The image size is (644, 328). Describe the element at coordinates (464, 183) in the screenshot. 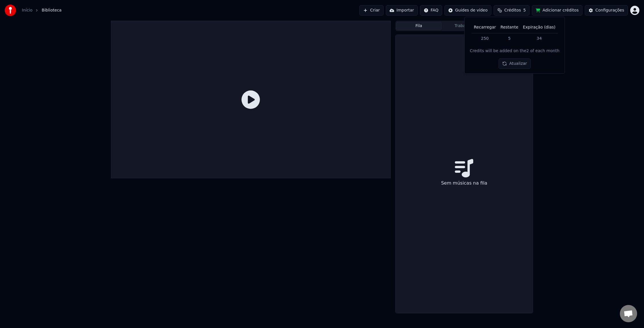

I see `div: Sem músicas na fila` at that location.